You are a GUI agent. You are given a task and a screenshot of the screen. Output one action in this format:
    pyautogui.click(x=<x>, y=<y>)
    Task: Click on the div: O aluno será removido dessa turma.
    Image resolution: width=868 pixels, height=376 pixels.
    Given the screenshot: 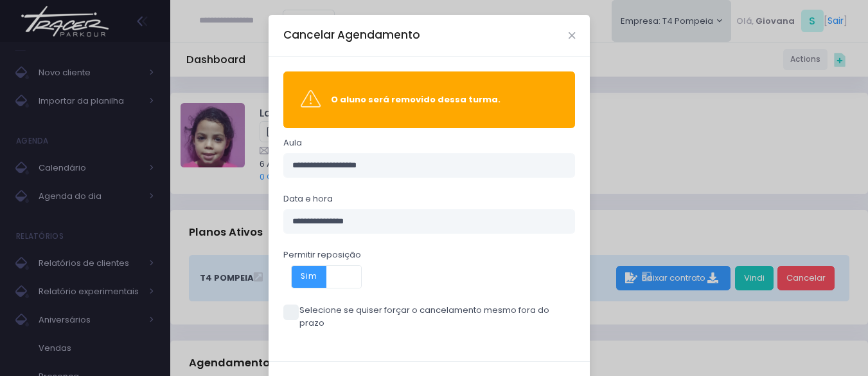 What is the action you would take?
    pyautogui.click(x=444, y=100)
    